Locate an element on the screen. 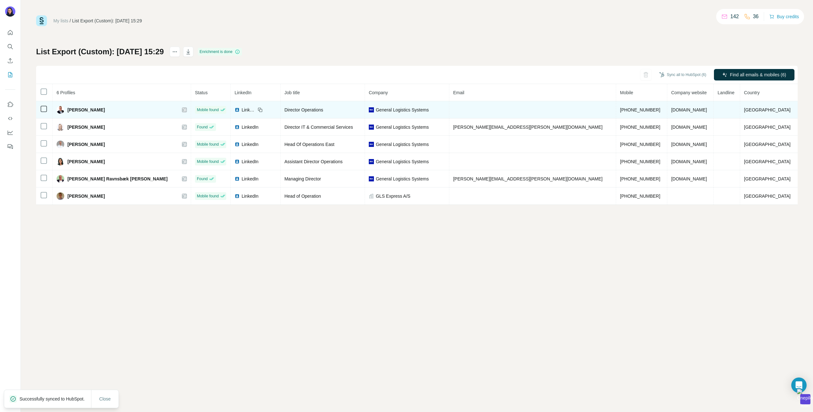  span: Status is located at coordinates (201, 93).